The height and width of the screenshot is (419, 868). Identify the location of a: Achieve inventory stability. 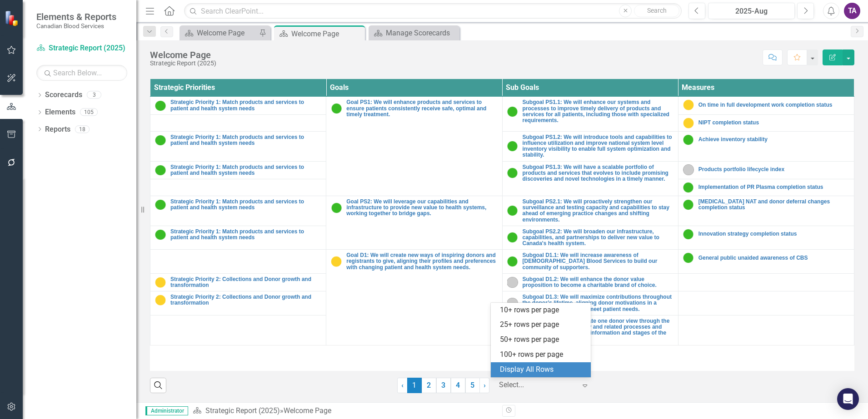
(774, 140).